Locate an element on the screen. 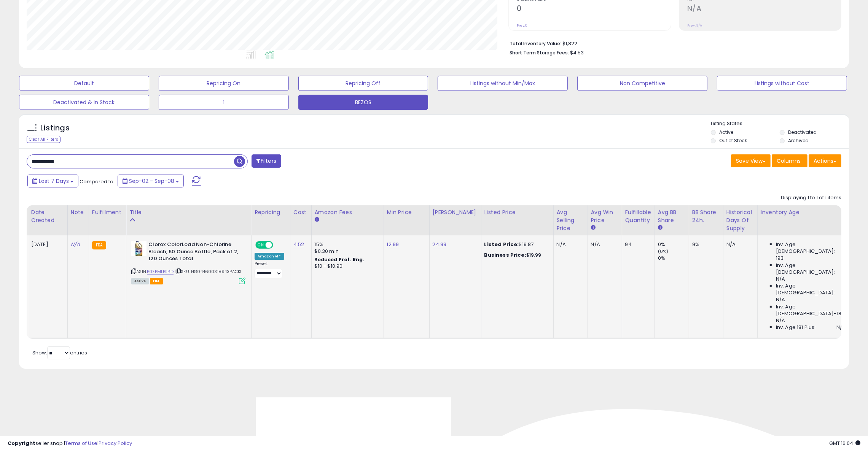 This screenshot has height=451, width=868. span: Inv. Age 181 Plus: is located at coordinates (796, 327).